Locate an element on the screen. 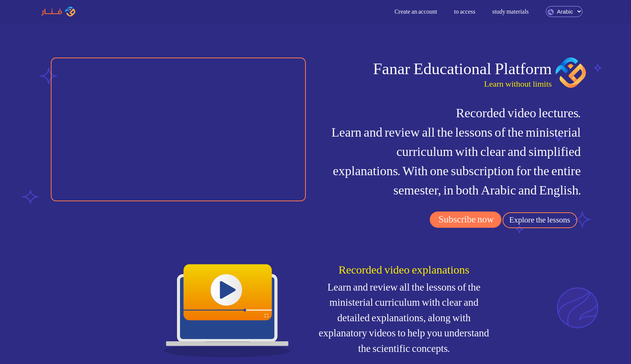 The height and width of the screenshot is (364, 631). font: to access is located at coordinates (465, 12).